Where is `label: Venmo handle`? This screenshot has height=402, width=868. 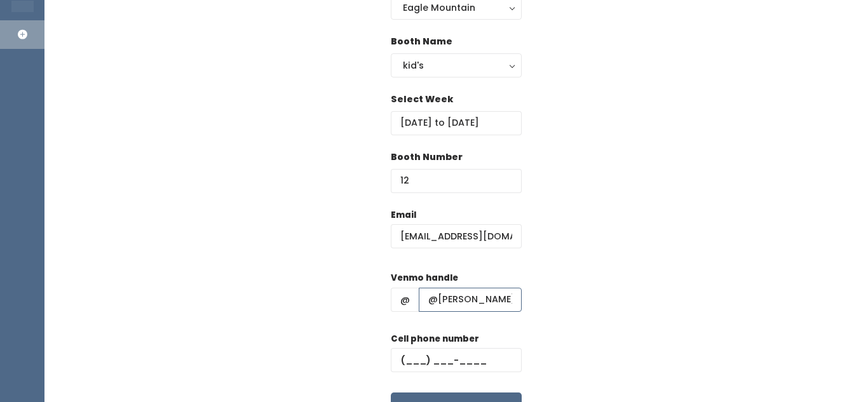 label: Venmo handle is located at coordinates (424, 278).